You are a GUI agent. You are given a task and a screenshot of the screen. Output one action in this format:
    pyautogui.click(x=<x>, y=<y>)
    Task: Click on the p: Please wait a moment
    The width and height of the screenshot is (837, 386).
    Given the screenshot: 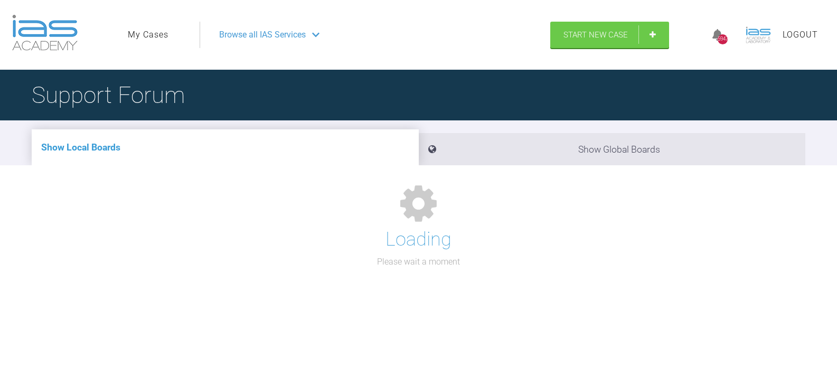 What is the action you would take?
    pyautogui.click(x=418, y=262)
    